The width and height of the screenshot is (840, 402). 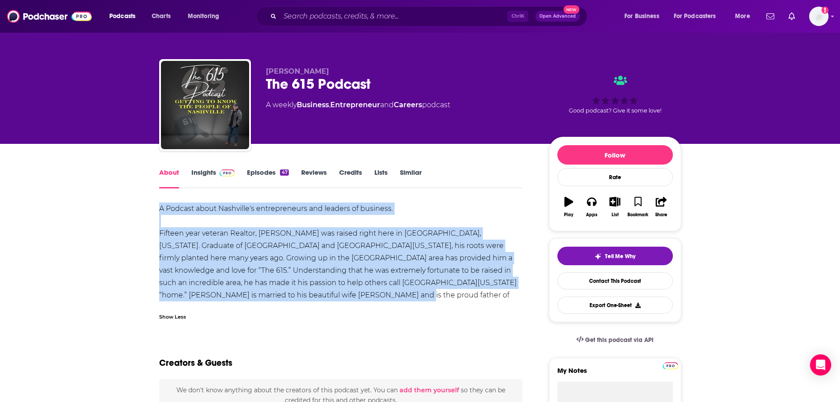 What do you see at coordinates (284, 173) in the screenshot?
I see `div: 47` at bounding box center [284, 173].